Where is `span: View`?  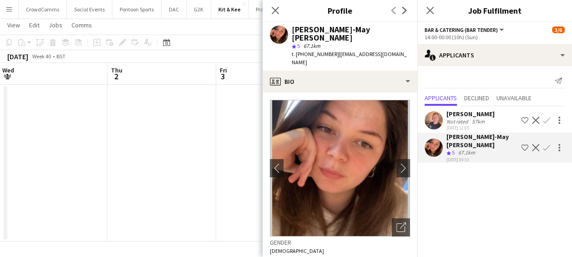 span: View is located at coordinates (14, 25).